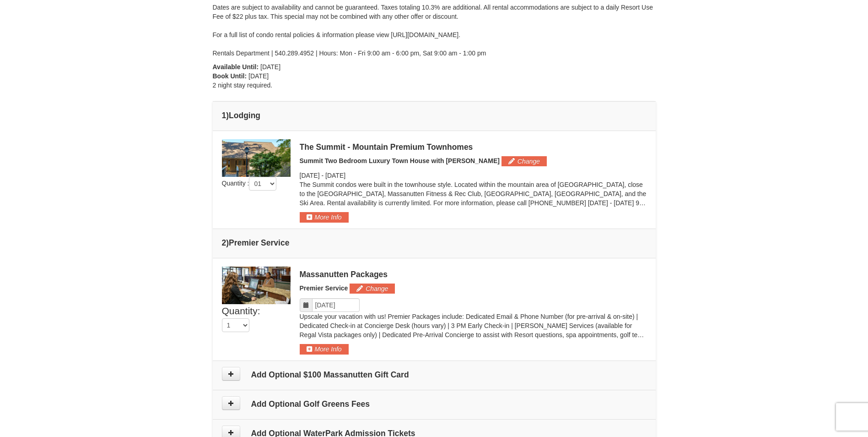 Image resolution: width=868 pixels, height=437 pixels. Describe the element at coordinates (434, 404) in the screenshot. I see `h4: Add Optional Golf Greens Fees` at that location.